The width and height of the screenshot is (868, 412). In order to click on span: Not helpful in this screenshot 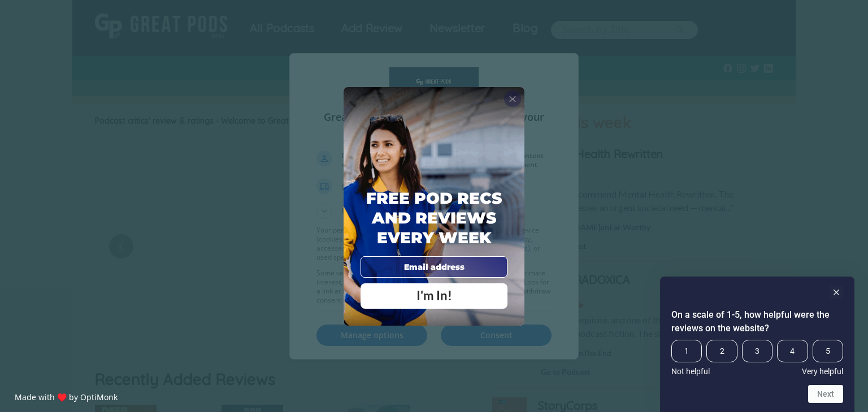, I will do `click(691, 371)`.